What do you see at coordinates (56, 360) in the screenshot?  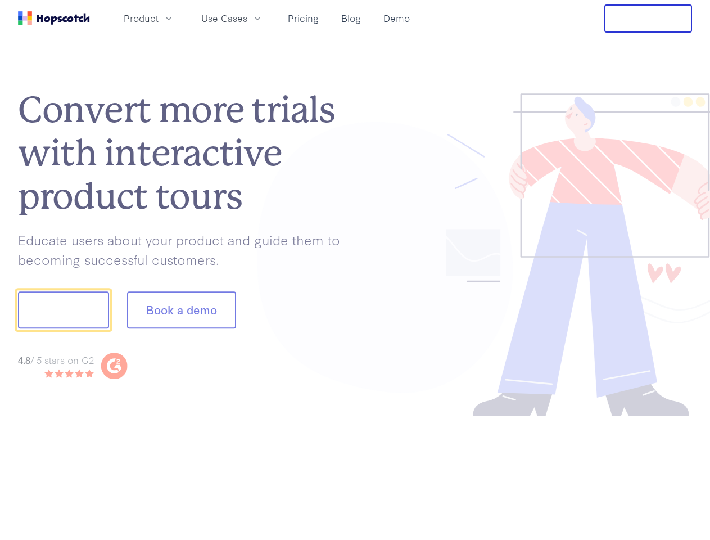 I see `div: / 5 stars on G2` at bounding box center [56, 360].